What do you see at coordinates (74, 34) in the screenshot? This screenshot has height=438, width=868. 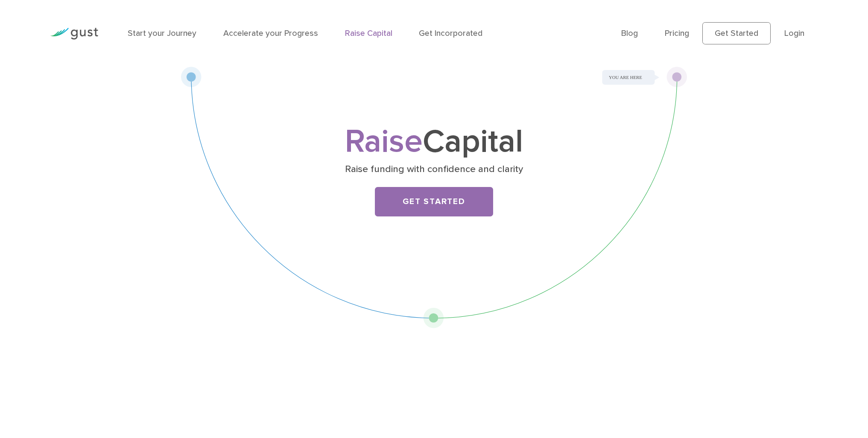 I see `img: Gust Logo` at bounding box center [74, 34].